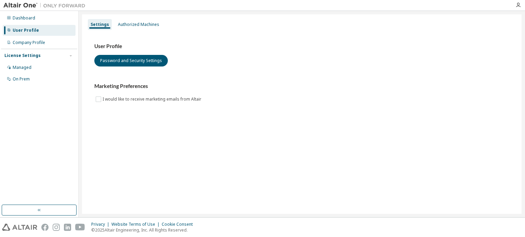 The image size is (525, 237). I want to click on img: altair_logo.svg, so click(19, 227).